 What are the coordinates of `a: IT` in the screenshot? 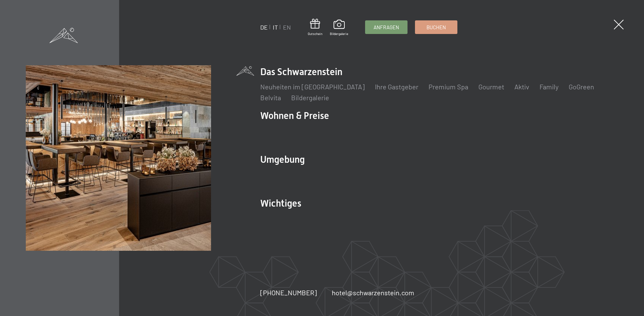 It's located at (275, 27).